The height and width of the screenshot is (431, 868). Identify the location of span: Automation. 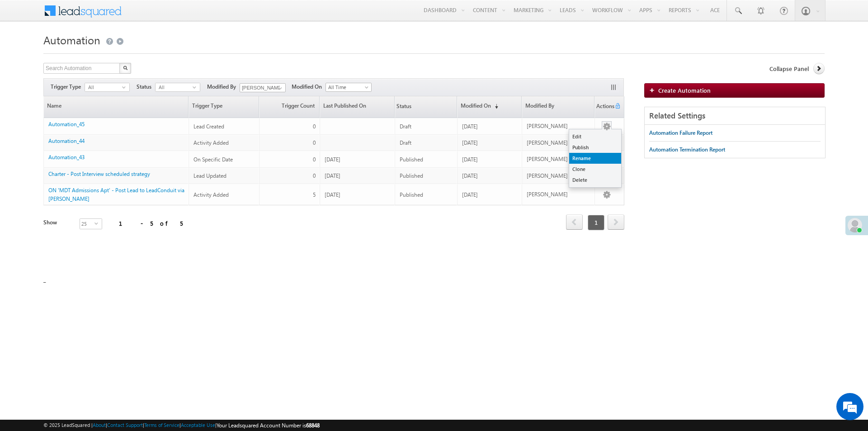
(72, 40).